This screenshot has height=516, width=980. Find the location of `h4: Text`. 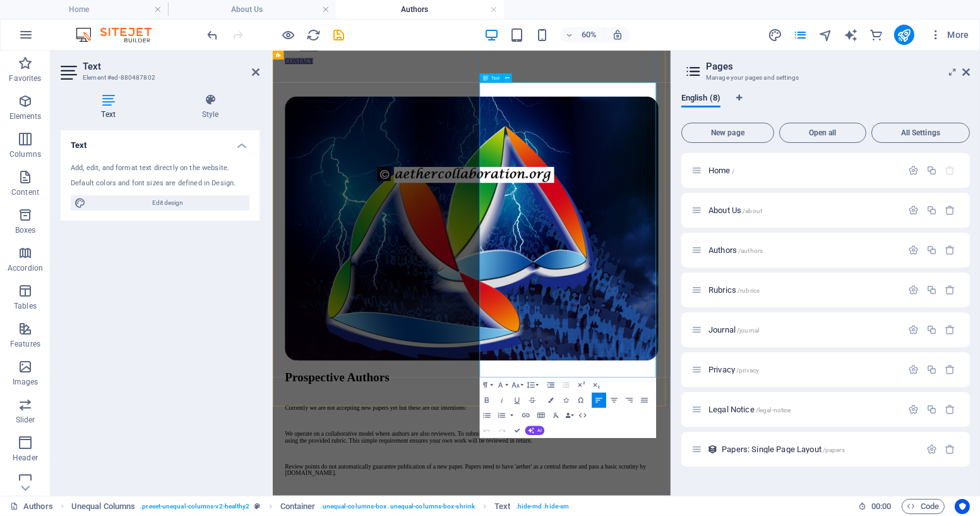

h4: Text is located at coordinates (111, 107).